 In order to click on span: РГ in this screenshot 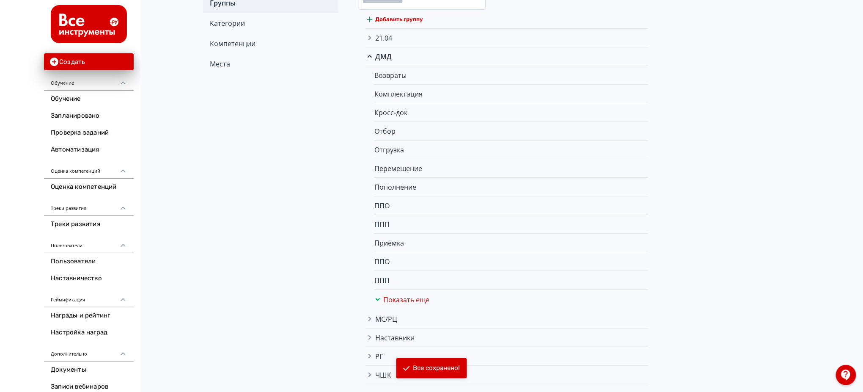, I will do `click(379, 356)`.